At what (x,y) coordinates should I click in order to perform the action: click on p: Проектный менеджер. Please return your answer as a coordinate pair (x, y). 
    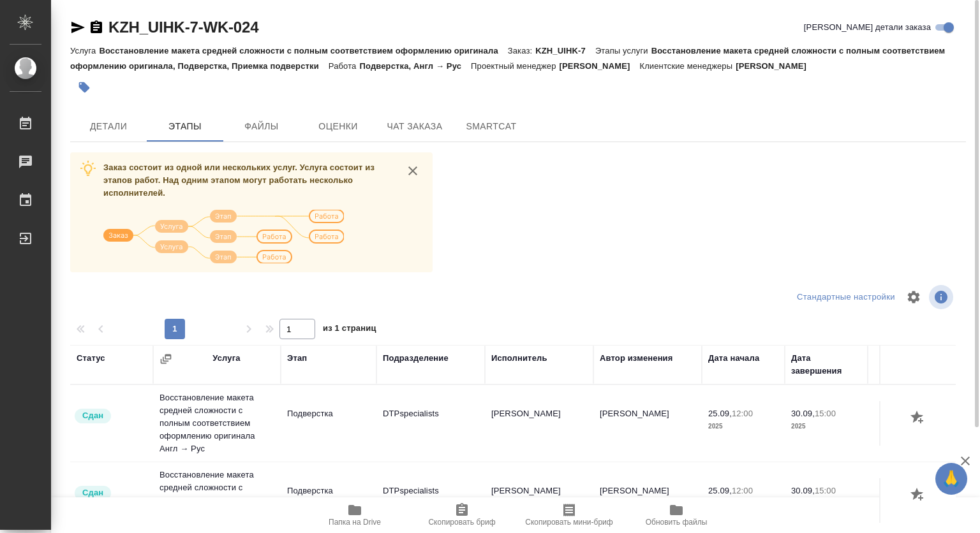
    Looking at the image, I should click on (515, 66).